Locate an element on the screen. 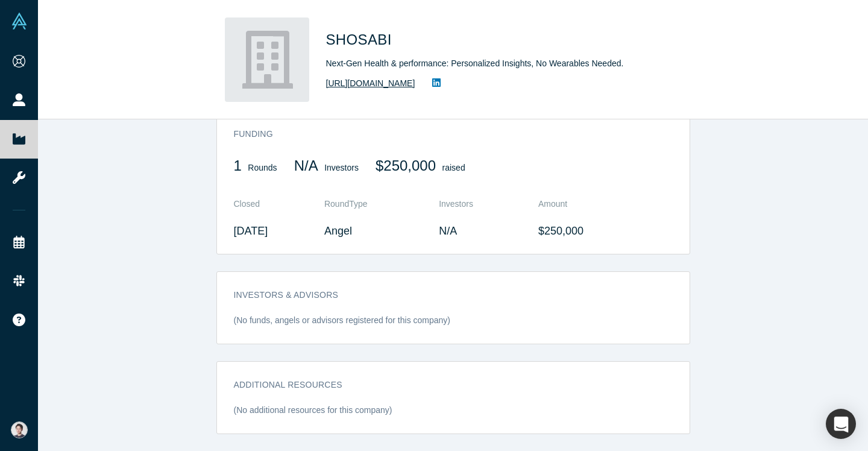 The image size is (868, 451). span: Angel is located at coordinates (338, 231).